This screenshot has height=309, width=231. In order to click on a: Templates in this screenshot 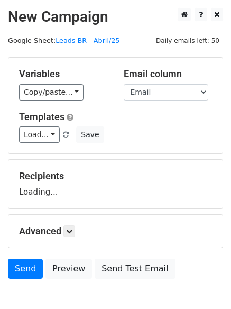, I will do `click(42, 116)`.